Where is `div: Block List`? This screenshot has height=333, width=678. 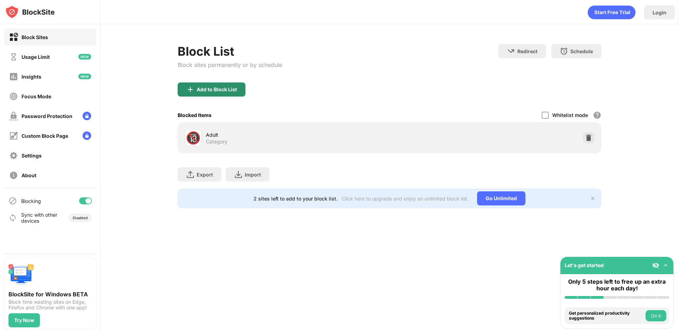 div: Block List is located at coordinates (230, 51).